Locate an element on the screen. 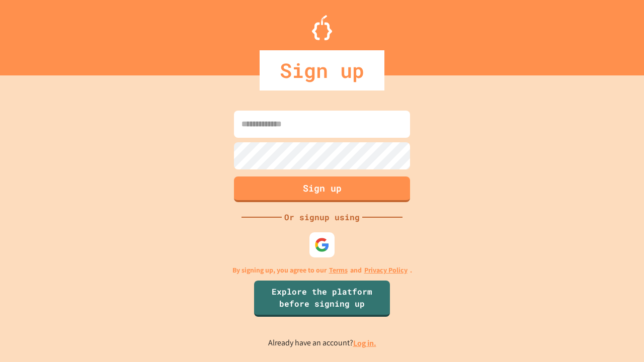  a: Privacy Policy is located at coordinates (386, 270).